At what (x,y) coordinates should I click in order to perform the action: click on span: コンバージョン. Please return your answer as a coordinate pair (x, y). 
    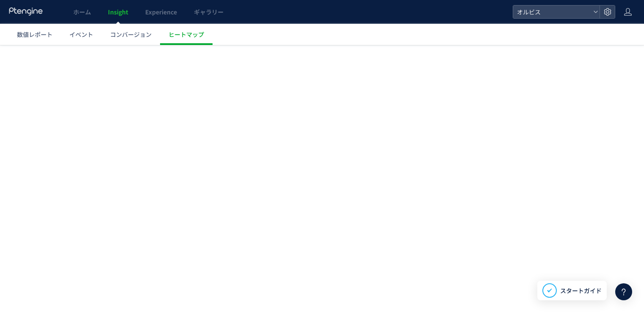
    Looking at the image, I should click on (131, 35).